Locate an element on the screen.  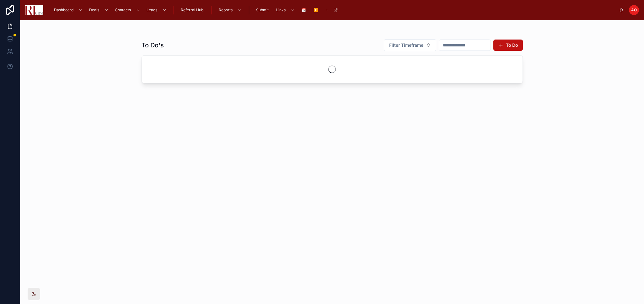
a: Reports is located at coordinates (231, 10).